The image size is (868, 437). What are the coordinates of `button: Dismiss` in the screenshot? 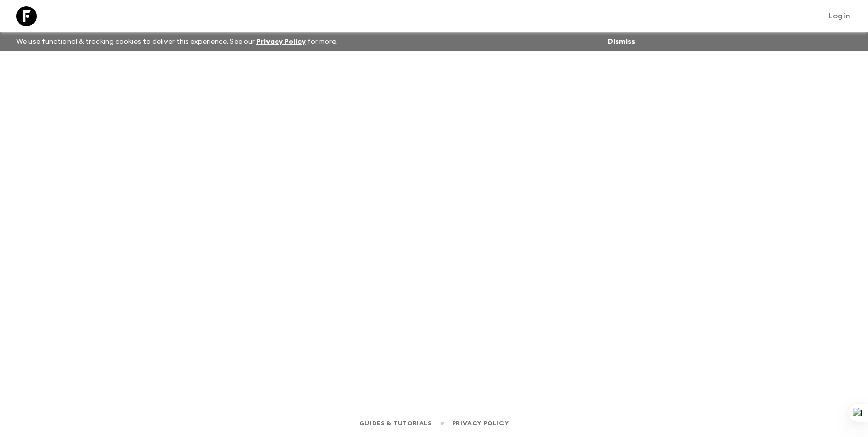 It's located at (621, 42).